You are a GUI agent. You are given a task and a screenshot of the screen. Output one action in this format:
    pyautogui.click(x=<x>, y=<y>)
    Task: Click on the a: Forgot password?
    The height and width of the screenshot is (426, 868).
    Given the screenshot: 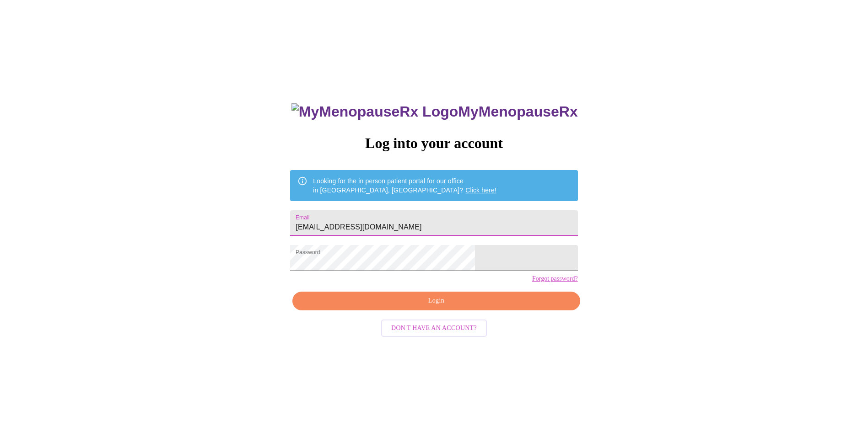 What is the action you would take?
    pyautogui.click(x=555, y=279)
    